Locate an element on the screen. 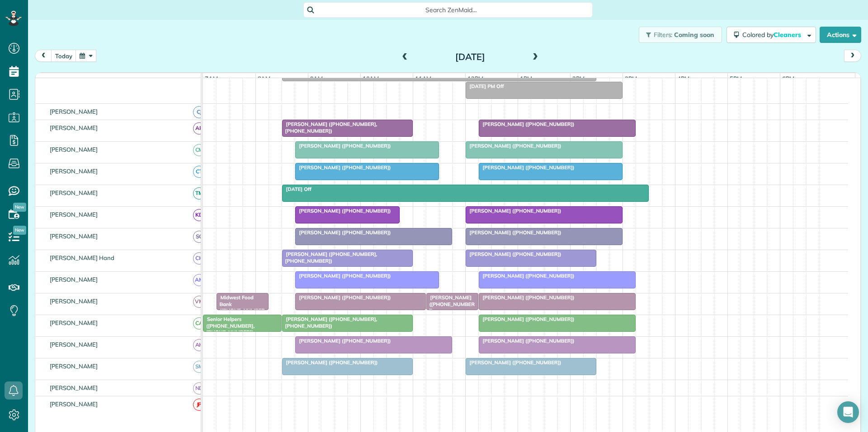  button: today is located at coordinates (64, 55).